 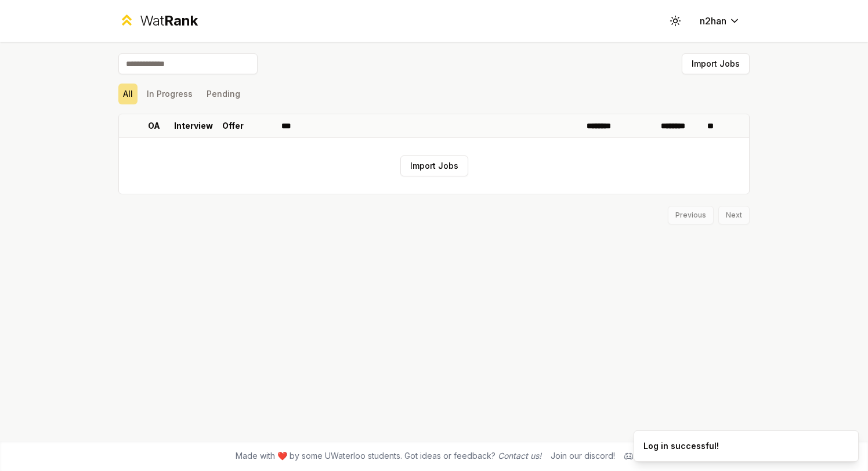 What do you see at coordinates (169, 94) in the screenshot?
I see `button: In Progress` at bounding box center [169, 94].